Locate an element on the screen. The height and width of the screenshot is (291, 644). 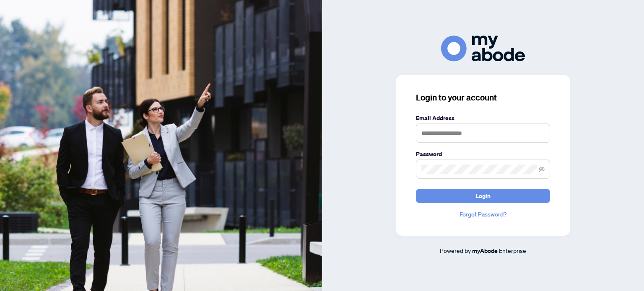
label: Email Address is located at coordinates (483, 118).